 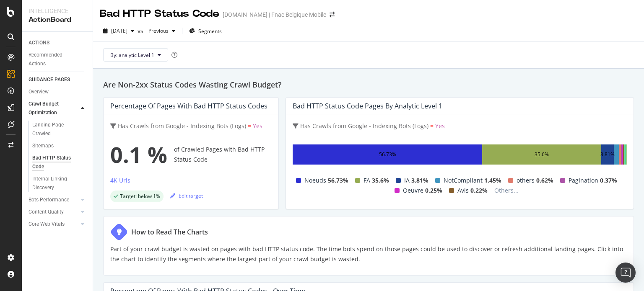 What do you see at coordinates (369, 254) in the screenshot?
I see `p: Part of your crawl budget is wasted on pages with bad HTTP status code. The time bots spend on th...` at bounding box center [369, 254].